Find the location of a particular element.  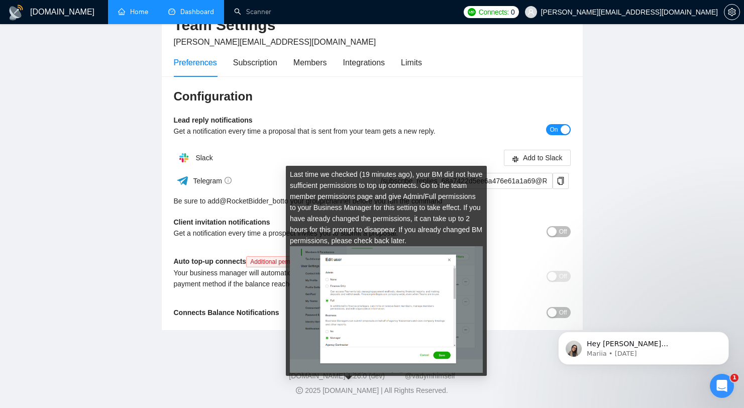

div: Be sure to add to your group/channel before you run the command is located at coordinates (372, 201).